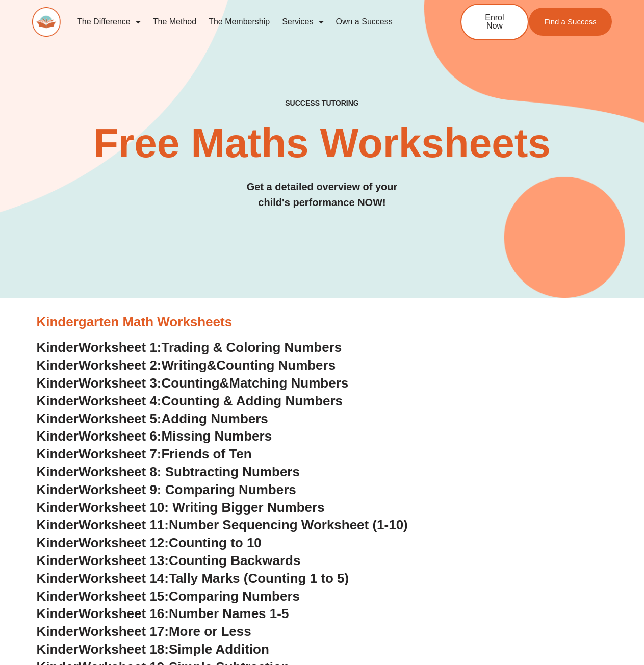 The image size is (644, 665). Describe the element at coordinates (120, 365) in the screenshot. I see `span: Worksheet 2:` at that location.